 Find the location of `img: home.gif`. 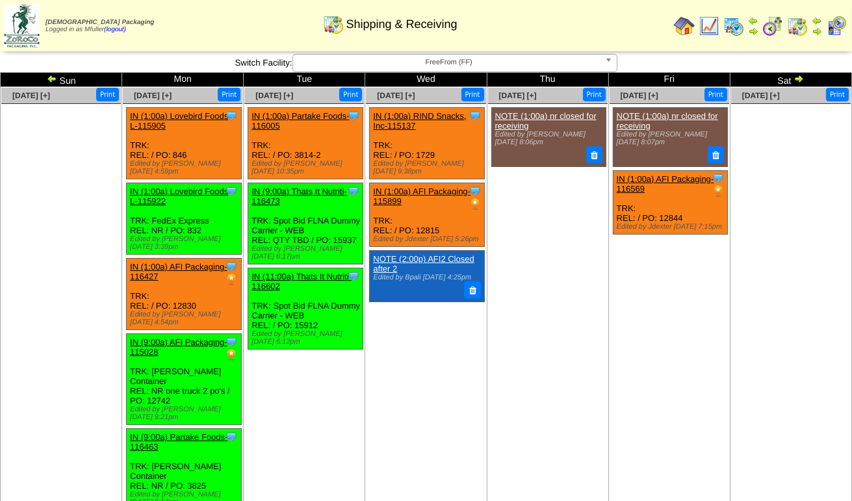

img: home.gif is located at coordinates (684, 26).